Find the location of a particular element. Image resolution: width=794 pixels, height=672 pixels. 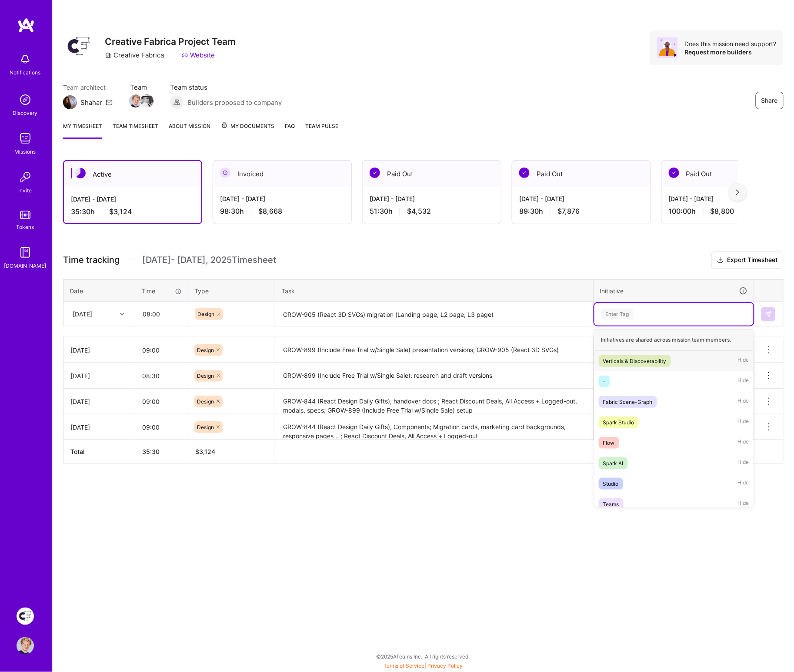

div: 98:30 h is located at coordinates (282, 211).